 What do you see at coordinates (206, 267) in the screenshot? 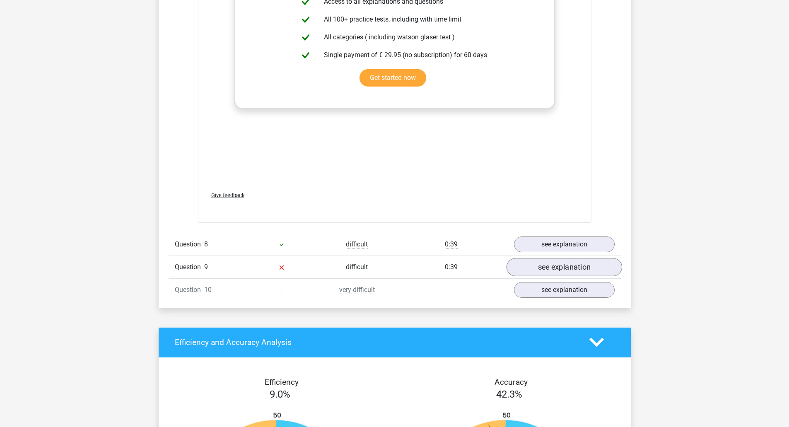
I see `span: 9` at bounding box center [206, 267].